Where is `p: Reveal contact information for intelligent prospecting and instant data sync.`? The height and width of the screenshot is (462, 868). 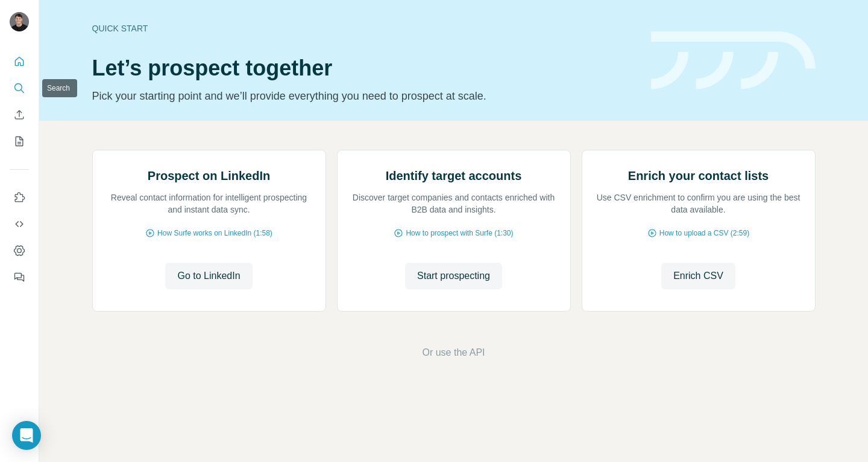
p: Reveal contact information for intelligent prospecting and instant data sync. is located at coordinates (209, 204).